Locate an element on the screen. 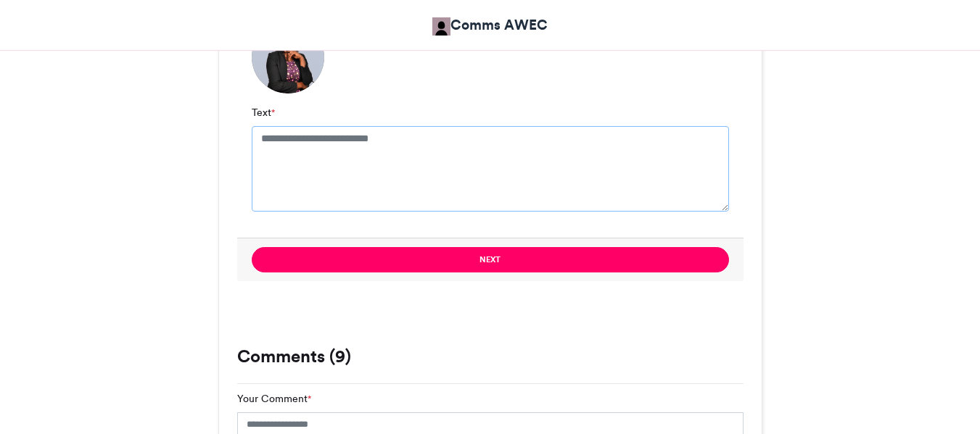  h3: Comments (9) is located at coordinates (490, 357).